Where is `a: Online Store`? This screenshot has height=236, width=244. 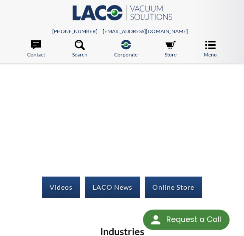 a: Online Store is located at coordinates (173, 187).